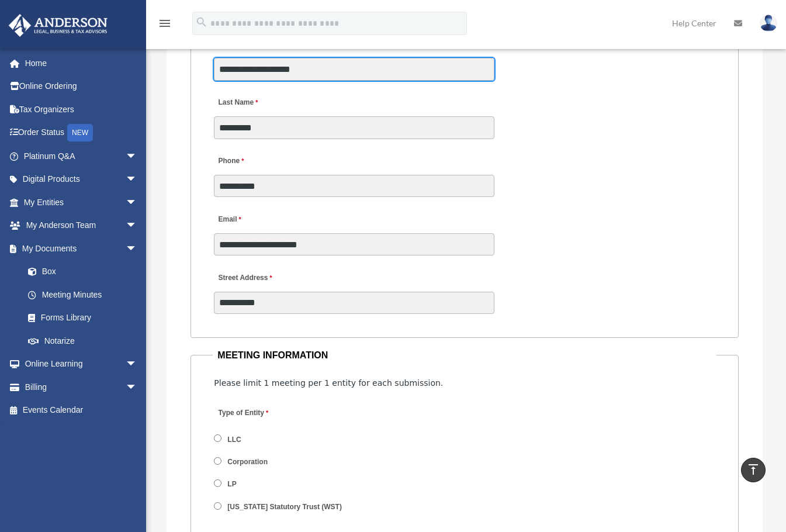  Describe the element at coordinates (80, 133) in the screenshot. I see `div: NEW` at that location.